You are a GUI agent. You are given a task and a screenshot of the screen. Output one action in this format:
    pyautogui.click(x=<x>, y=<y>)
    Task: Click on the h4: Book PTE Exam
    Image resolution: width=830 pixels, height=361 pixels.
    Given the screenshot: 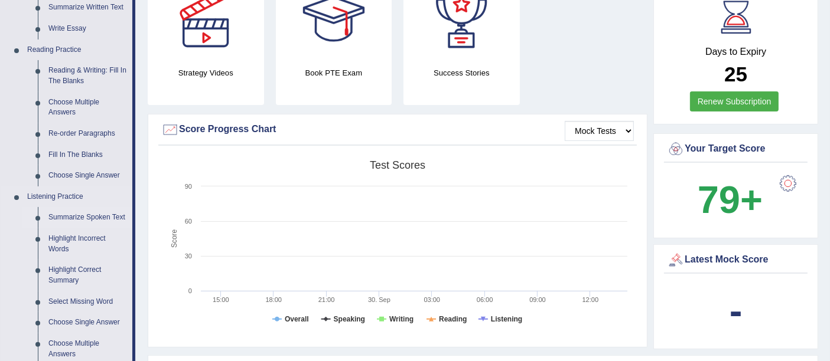 What is the action you would take?
    pyautogui.click(x=334, y=73)
    